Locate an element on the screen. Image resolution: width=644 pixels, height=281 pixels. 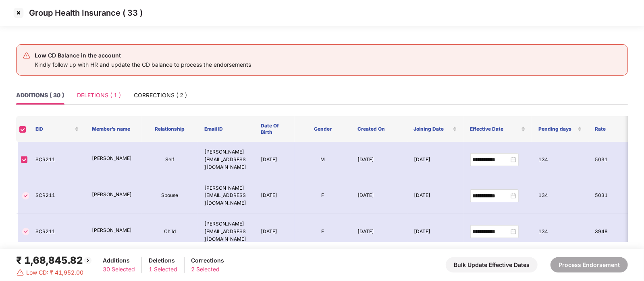
div: 2 Selected is located at coordinates (207, 269).